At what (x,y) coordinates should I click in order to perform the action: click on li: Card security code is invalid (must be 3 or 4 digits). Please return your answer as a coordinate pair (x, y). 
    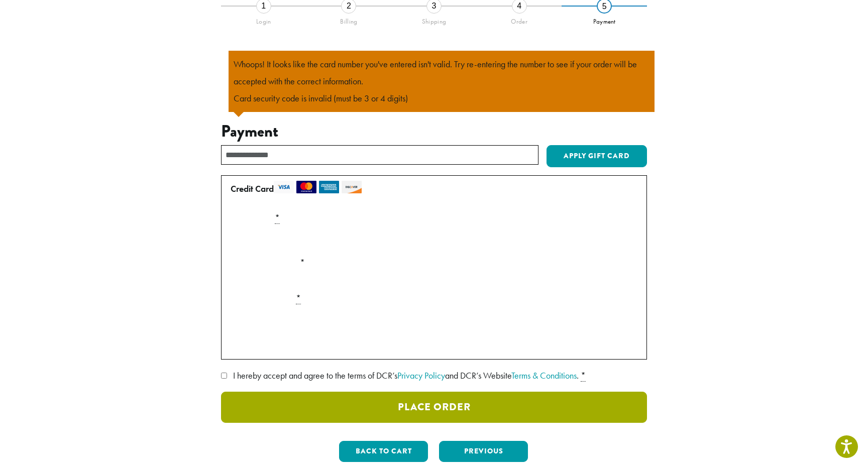
    Looking at the image, I should click on (441, 99).